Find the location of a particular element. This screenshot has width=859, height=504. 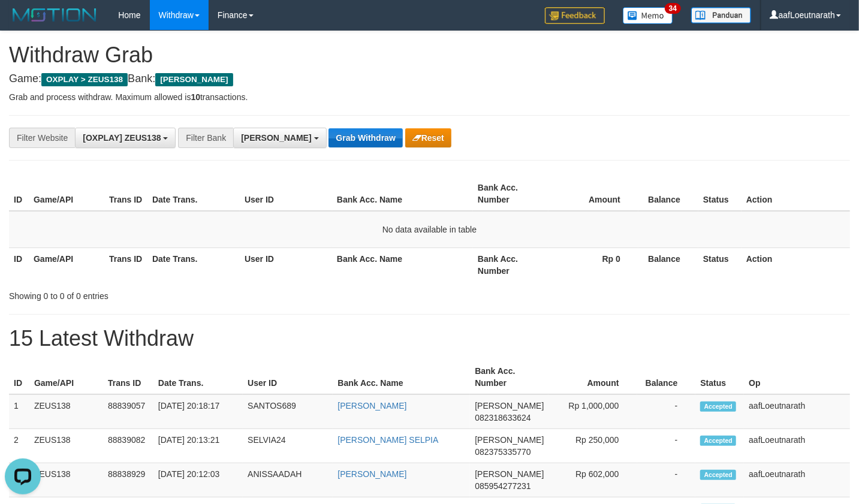

span: Copy 082318633624 to clipboard is located at coordinates (503, 418).